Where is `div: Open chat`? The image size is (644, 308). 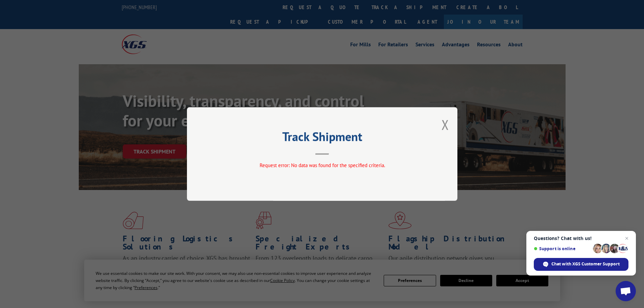 div: Open chat is located at coordinates (626, 291).